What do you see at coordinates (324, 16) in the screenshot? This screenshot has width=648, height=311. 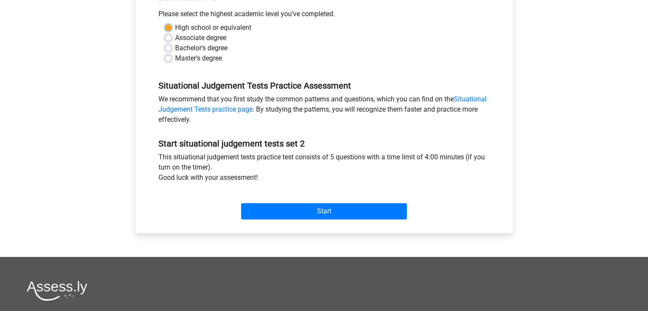 I see `div: Please select the highest academic level you’ve completed.` at bounding box center [324, 16].